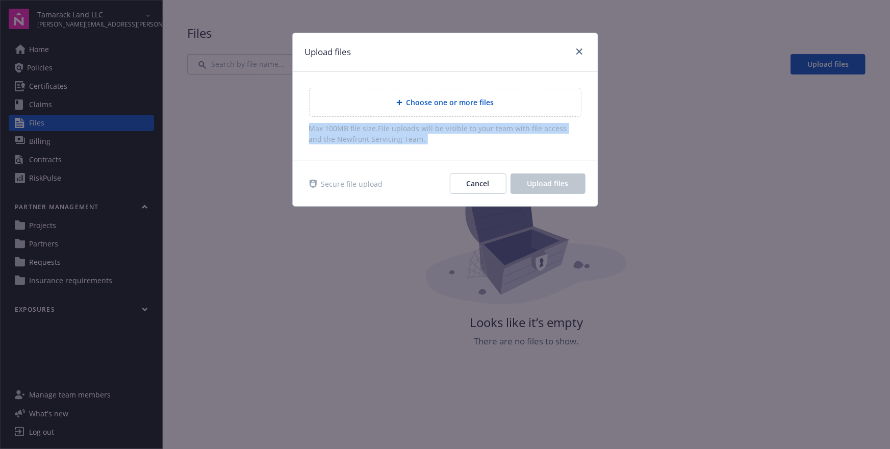 This screenshot has width=890, height=449. I want to click on span: Max 100MB file size. File uploads will be visible to your team with file access and the Newfront ..., so click(445, 134).